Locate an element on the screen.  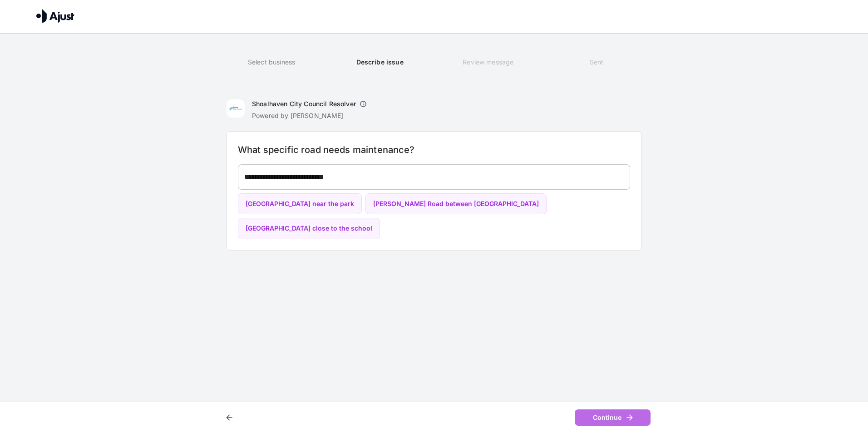
h6: Shoalhaven City Council Resolver is located at coordinates (304, 104).